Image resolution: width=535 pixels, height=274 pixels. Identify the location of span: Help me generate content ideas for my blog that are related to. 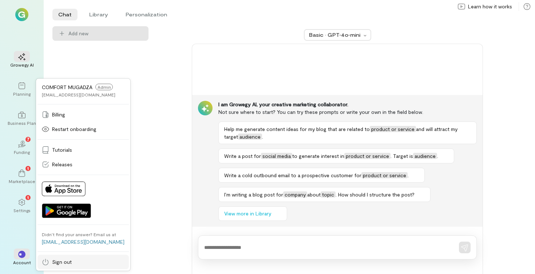
(297, 129).